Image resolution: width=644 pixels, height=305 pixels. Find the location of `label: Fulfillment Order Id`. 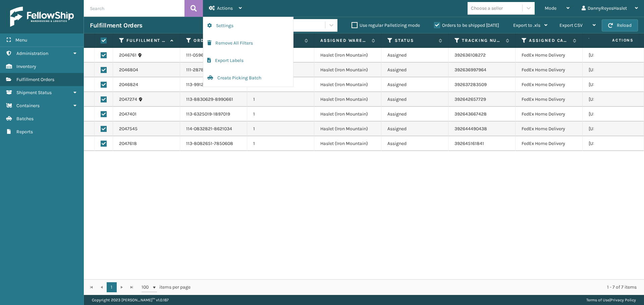

label: Fulfillment Order Id is located at coordinates (147, 40).